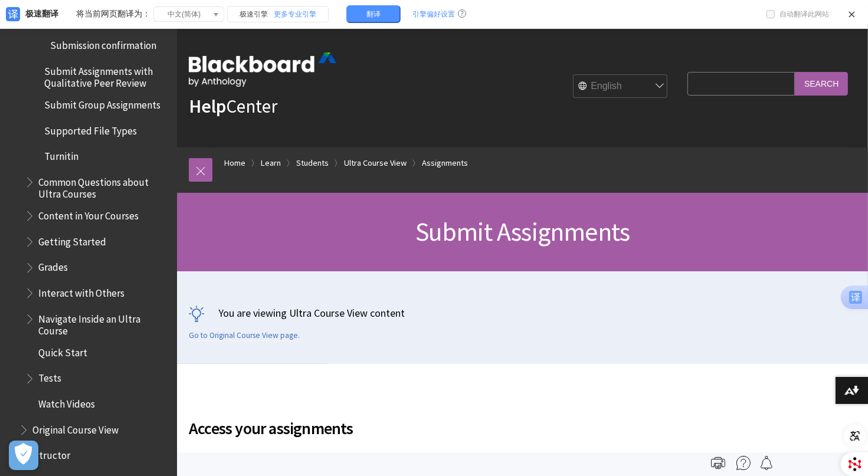 Image resolution: width=868 pixels, height=476 pixels. Describe the element at coordinates (103, 323) in the screenshot. I see `span: Navigate Inside an Ultra Course` at that location.